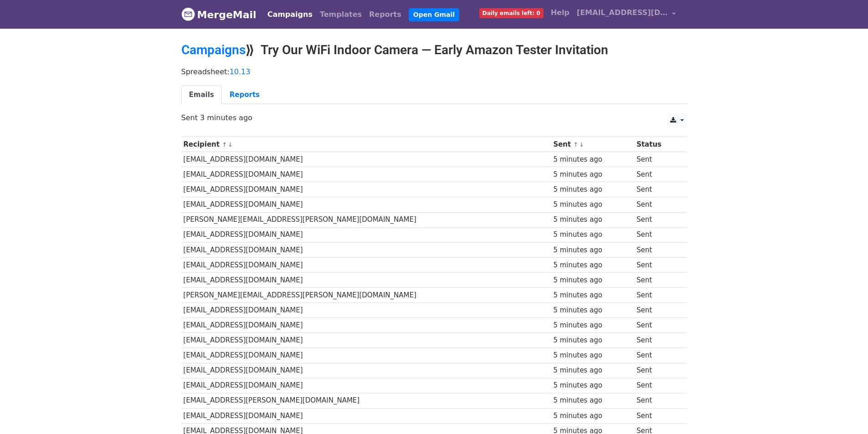 This screenshot has height=434, width=868. Describe the element at coordinates (366, 144) in the screenshot. I see `th: Recipient` at that location.